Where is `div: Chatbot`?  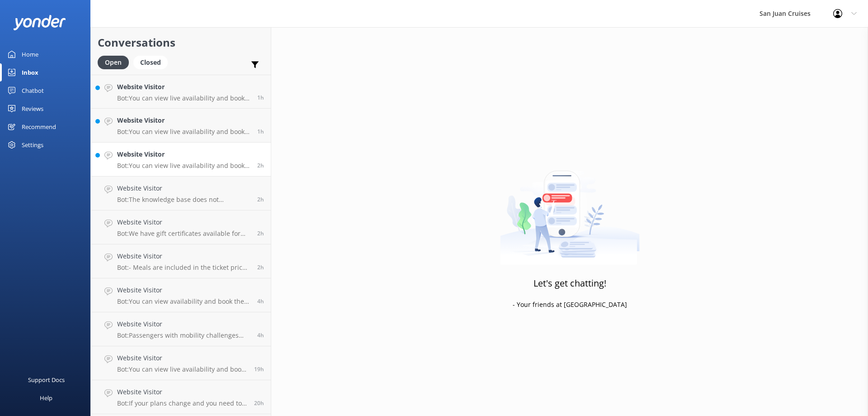 div: Chatbot is located at coordinates (32, 91).